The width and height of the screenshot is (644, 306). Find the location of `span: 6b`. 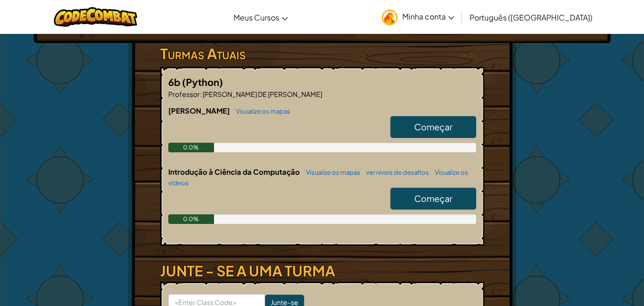

span: 6b is located at coordinates (175, 82).